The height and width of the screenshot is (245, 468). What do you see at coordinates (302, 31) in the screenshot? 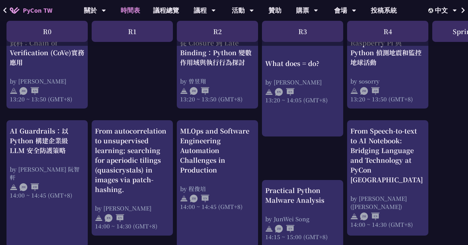
I see `div: R3` at bounding box center [302, 31].